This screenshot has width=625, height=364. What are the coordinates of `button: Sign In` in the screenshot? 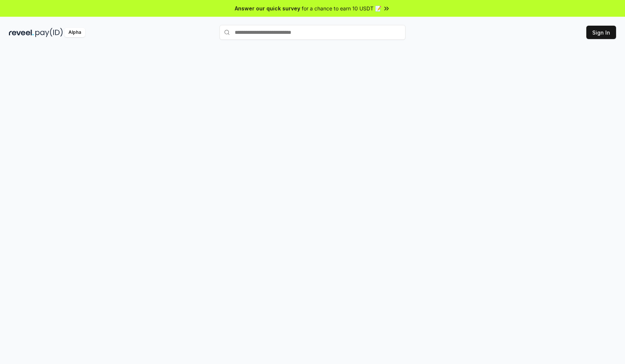 It's located at (601, 32).